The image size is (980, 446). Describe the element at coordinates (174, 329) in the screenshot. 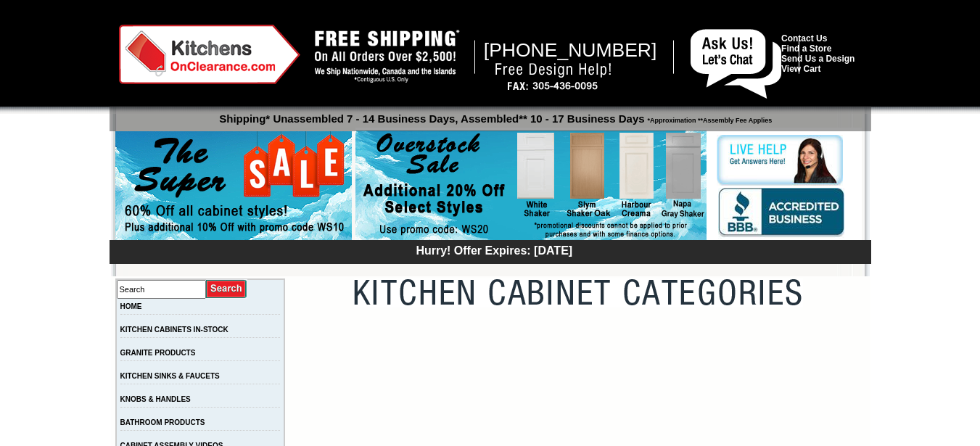

I see `a: KITCHEN CABINETS IN-STOCK` at that location.